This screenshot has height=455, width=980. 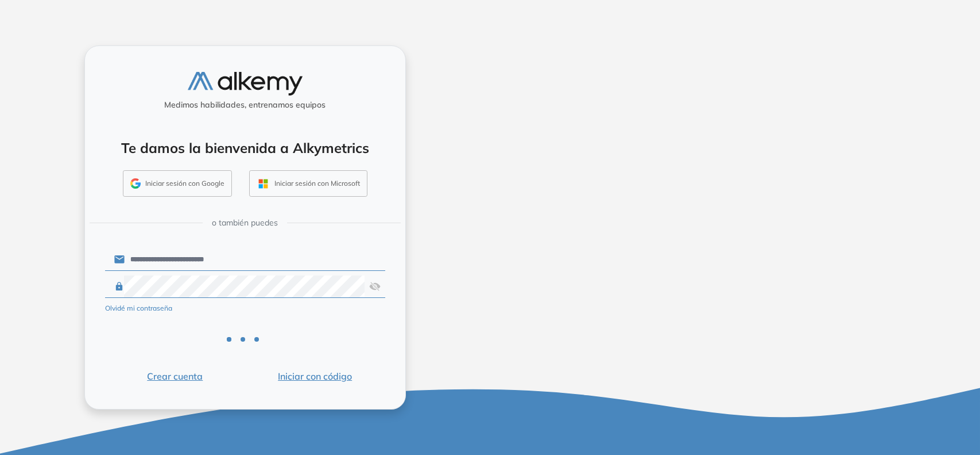 I want to click on img: GMAIL_ICON, so click(x=136, y=183).